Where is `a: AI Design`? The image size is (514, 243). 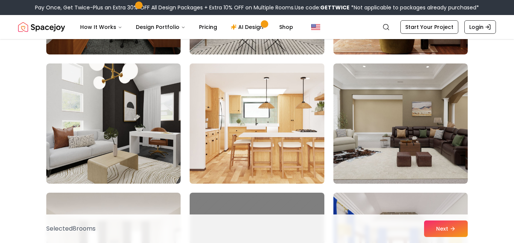 a: AI Design is located at coordinates (248, 27).